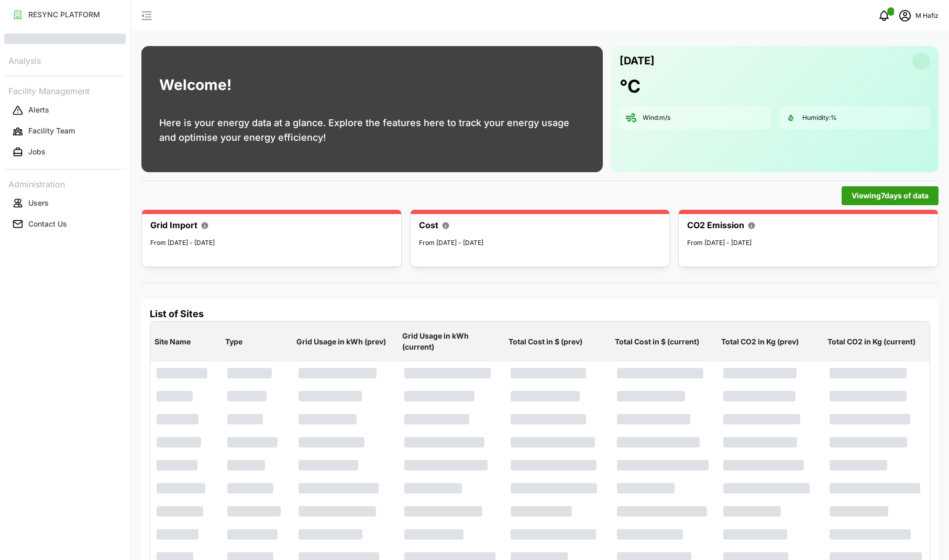 Image resolution: width=949 pixels, height=560 pixels. I want to click on p: CO2 Emission, so click(716, 226).